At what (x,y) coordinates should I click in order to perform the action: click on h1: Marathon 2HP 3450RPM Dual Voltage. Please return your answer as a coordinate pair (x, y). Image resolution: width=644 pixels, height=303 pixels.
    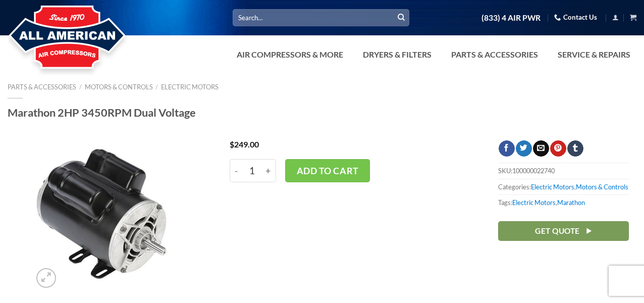
    Looking at the image, I should click on (322, 113).